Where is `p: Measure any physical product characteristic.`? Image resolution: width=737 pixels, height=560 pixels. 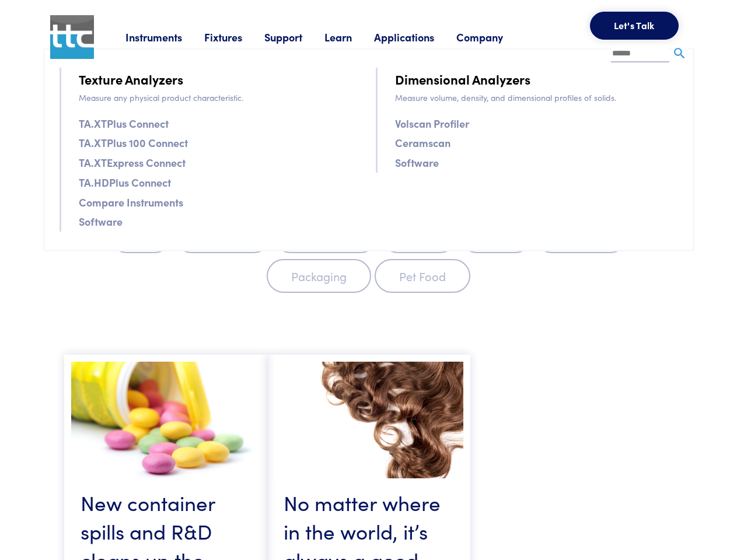
p: Measure any physical product characteristic. is located at coordinates (220, 97).